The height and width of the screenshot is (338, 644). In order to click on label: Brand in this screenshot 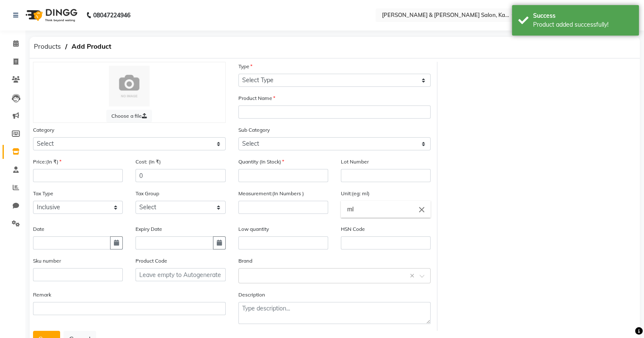, I will do `click(245, 261)`.